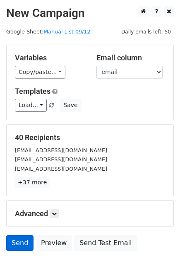  I want to click on button: Save, so click(70, 105).